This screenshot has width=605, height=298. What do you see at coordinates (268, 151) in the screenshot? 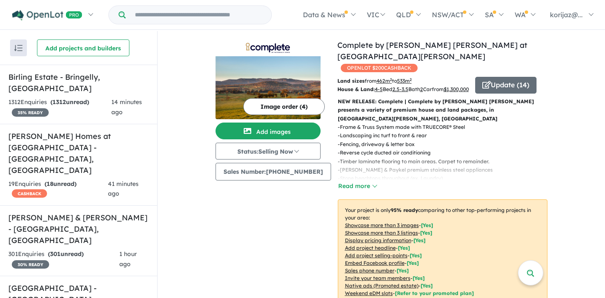
I see `button: Status:Selling Now` at bounding box center [268, 151].